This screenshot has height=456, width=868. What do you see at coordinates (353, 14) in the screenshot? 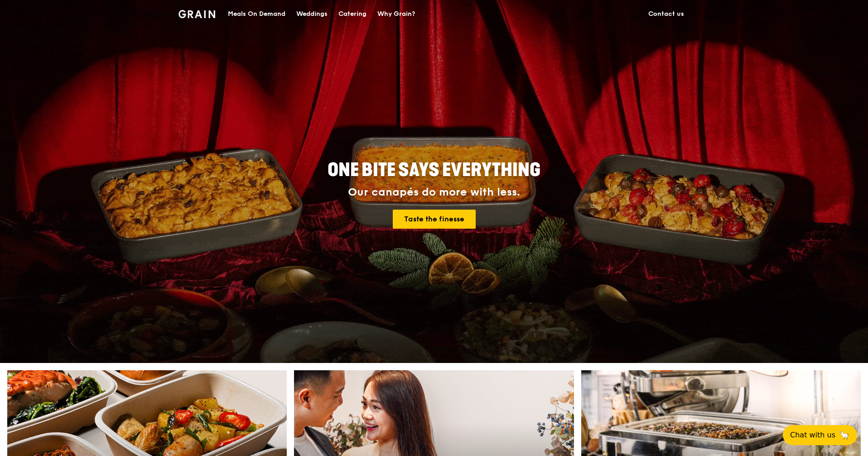
I see `div: Catering` at bounding box center [353, 14].